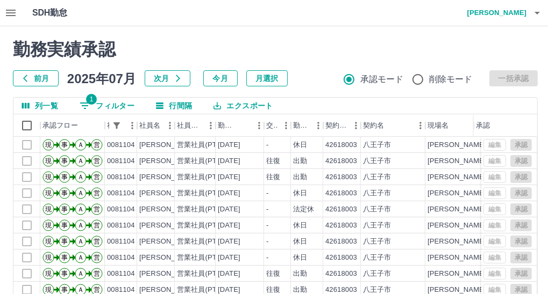 The image size is (548, 294). Describe the element at coordinates (190, 126) in the screenshot. I see `div: 社員区分` at that location.